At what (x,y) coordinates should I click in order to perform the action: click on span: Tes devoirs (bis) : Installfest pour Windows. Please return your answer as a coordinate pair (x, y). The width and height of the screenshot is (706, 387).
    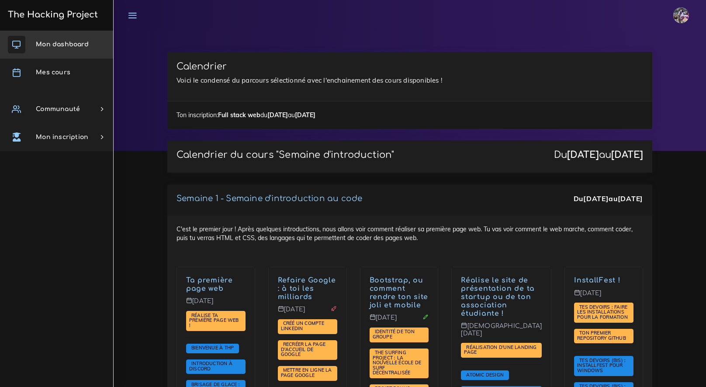
    Looking at the image, I should click on (601, 365).